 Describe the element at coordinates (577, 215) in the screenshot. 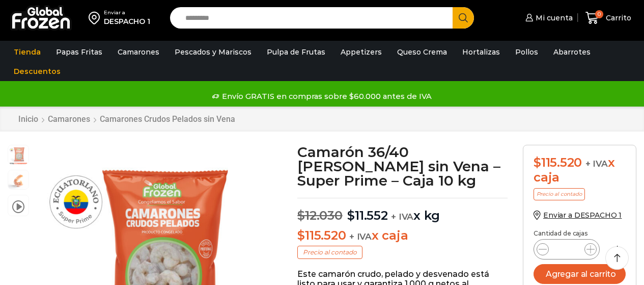

I see `a: Enviar a DESPACHO 1` at that location.